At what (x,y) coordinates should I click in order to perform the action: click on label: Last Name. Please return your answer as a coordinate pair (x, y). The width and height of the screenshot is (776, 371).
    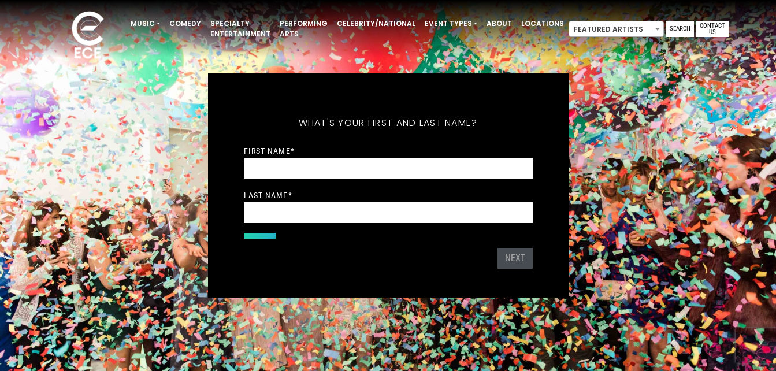
    Looking at the image, I should click on (268, 195).